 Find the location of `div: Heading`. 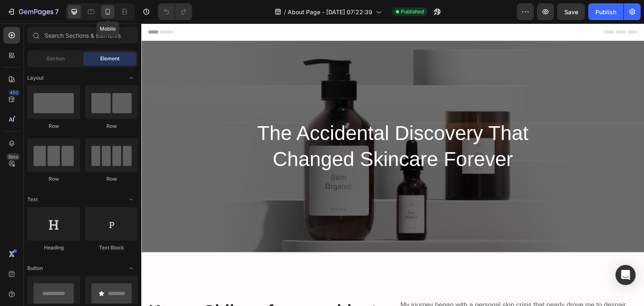

div: Heading is located at coordinates (54, 248).